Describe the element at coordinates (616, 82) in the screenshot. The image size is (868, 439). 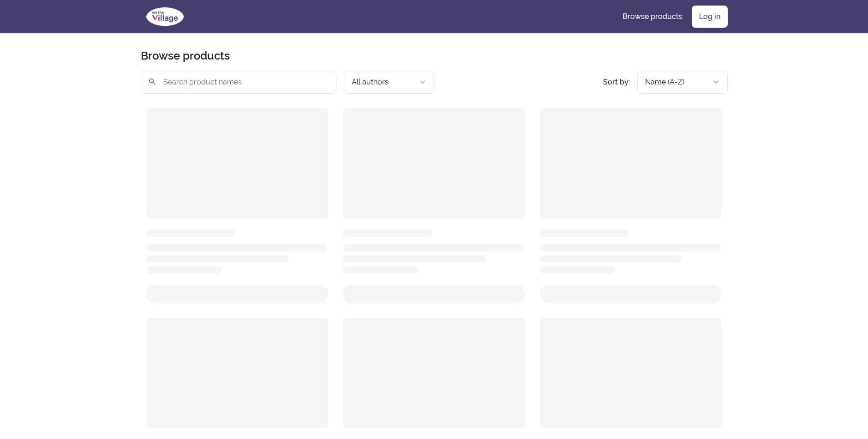
I see `span: Sort by:` at that location.